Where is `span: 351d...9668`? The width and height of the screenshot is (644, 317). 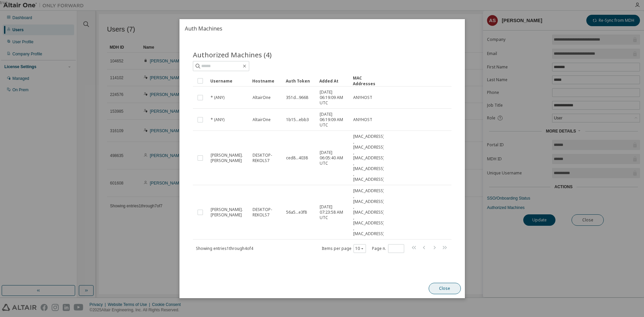
span: 351d...9668 is located at coordinates (297, 97).